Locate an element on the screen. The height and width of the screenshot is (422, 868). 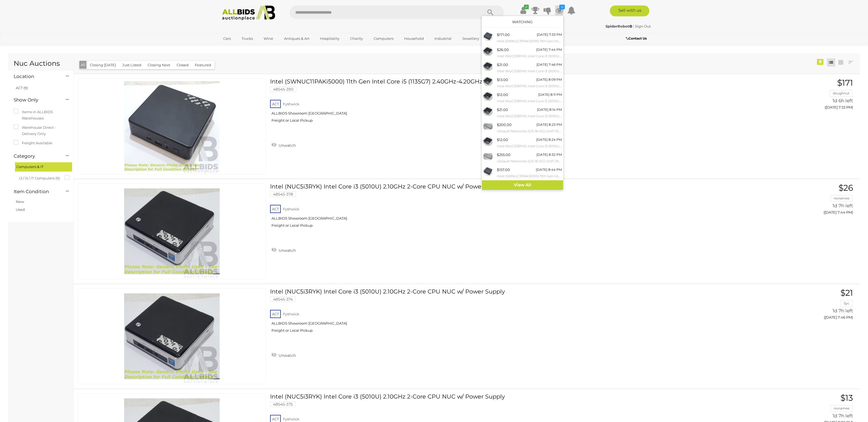
a: Sell with us is located at coordinates (629, 11).